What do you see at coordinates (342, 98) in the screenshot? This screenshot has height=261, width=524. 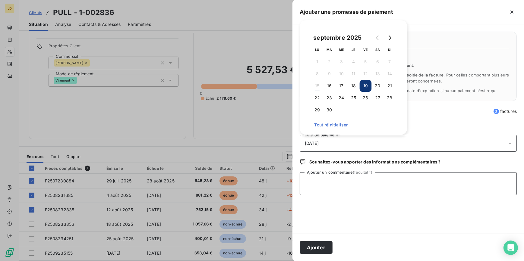 I see `button: 24` at bounding box center [342, 98].